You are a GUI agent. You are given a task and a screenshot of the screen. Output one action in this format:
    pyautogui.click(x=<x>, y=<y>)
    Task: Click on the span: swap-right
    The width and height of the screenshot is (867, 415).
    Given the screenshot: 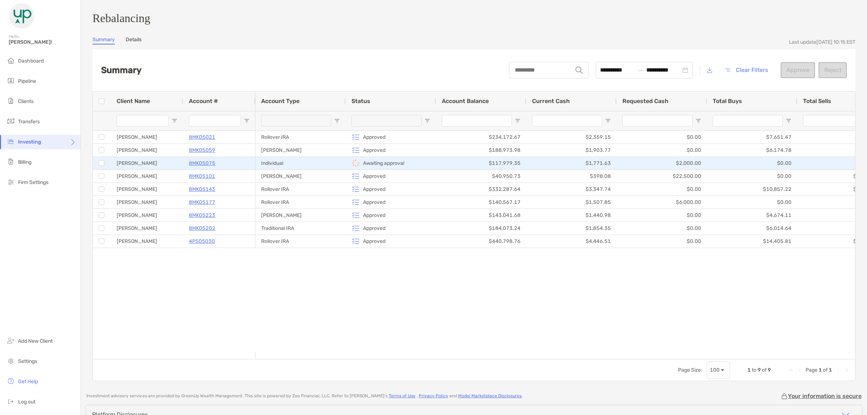 What is the action you would take?
    pyautogui.click(x=641, y=70)
    